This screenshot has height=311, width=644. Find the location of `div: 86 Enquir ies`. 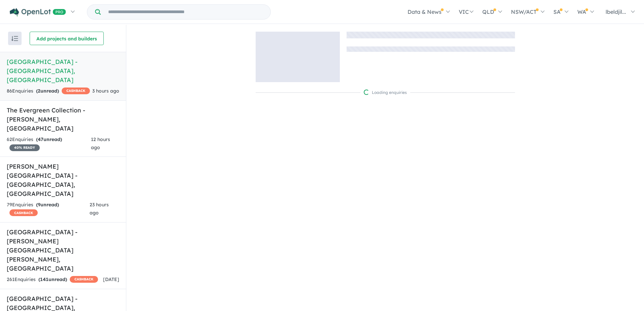

div: 86 Enquir ies is located at coordinates (48, 91).